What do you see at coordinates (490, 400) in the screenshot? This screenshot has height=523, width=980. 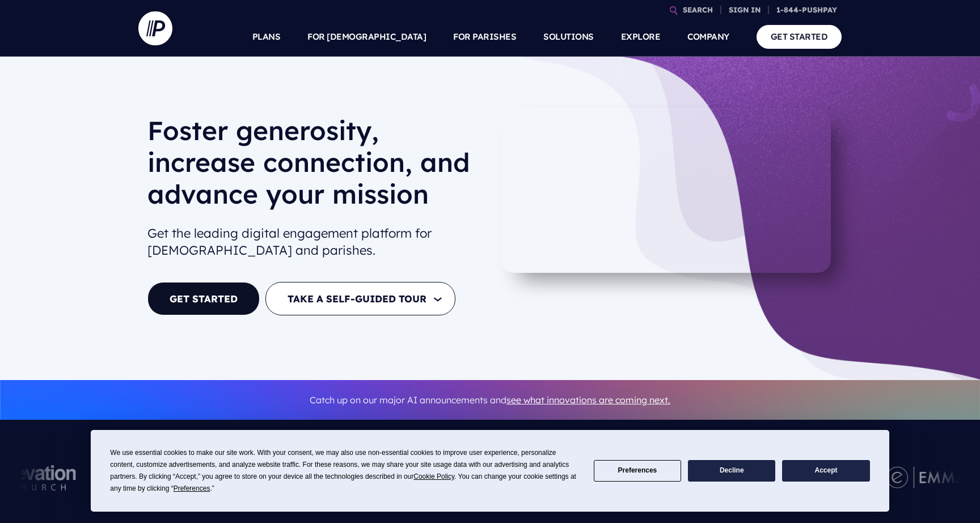 I see `p: Catch up on our major AI announcements and` at bounding box center [490, 400].